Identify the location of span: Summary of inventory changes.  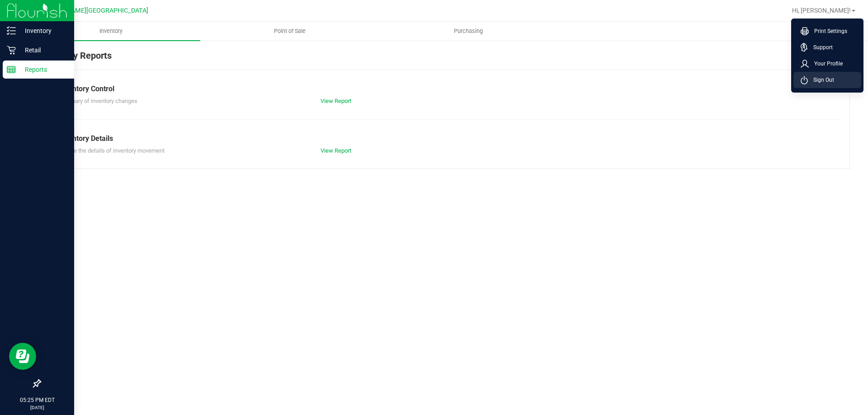
(97, 101).